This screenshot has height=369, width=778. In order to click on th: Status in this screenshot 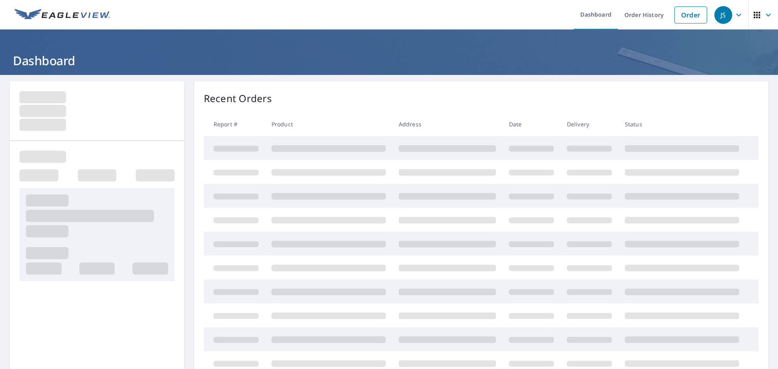, I will do `click(682, 124)`.